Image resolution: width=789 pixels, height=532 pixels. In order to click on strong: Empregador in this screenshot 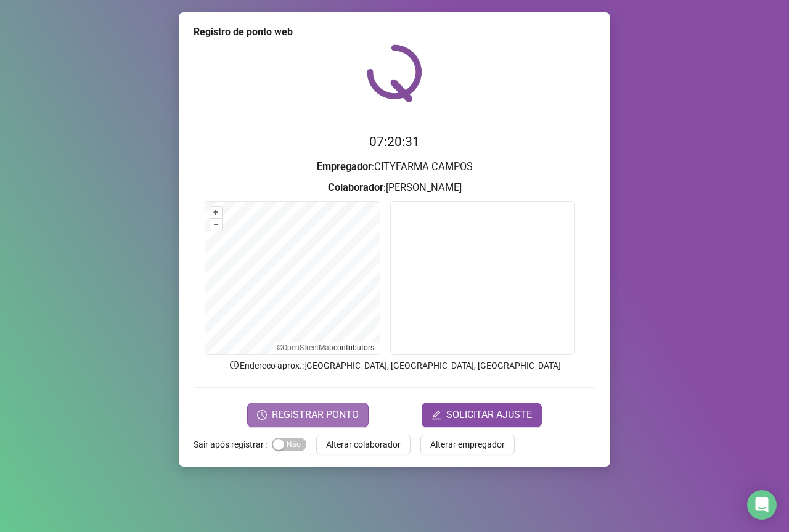, I will do `click(344, 167)`.